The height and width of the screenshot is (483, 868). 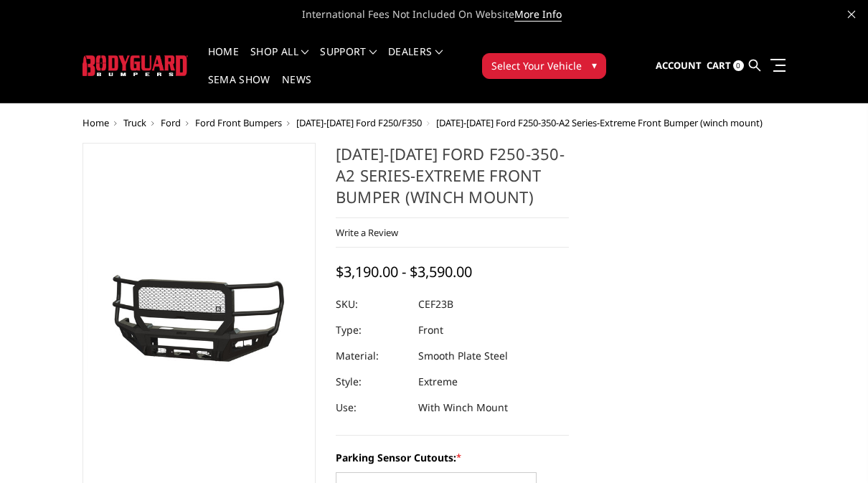 What do you see at coordinates (679, 65) in the screenshot?
I see `span: Account` at bounding box center [679, 65].